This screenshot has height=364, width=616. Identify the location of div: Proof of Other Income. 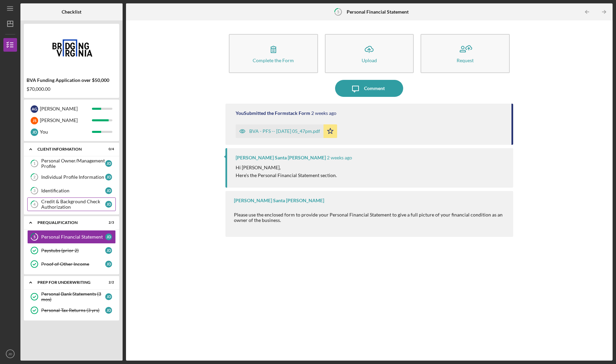
(73, 264).